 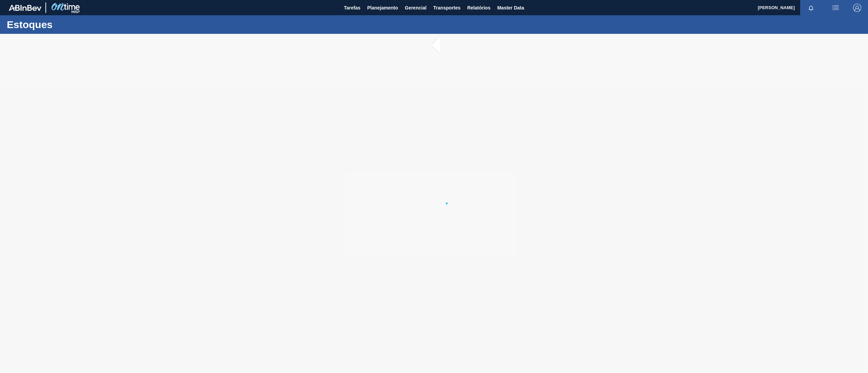 What do you see at coordinates (811, 8) in the screenshot?
I see `button: Notificações` at bounding box center [811, 8].